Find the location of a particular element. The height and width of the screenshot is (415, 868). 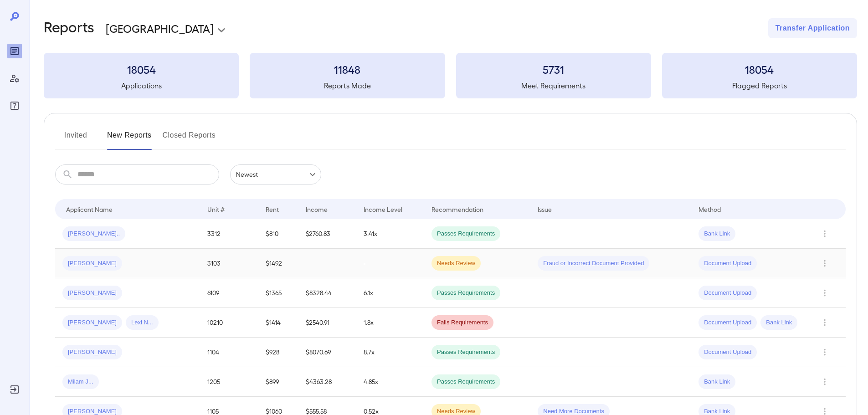

button: New Reports is located at coordinates (130, 139).